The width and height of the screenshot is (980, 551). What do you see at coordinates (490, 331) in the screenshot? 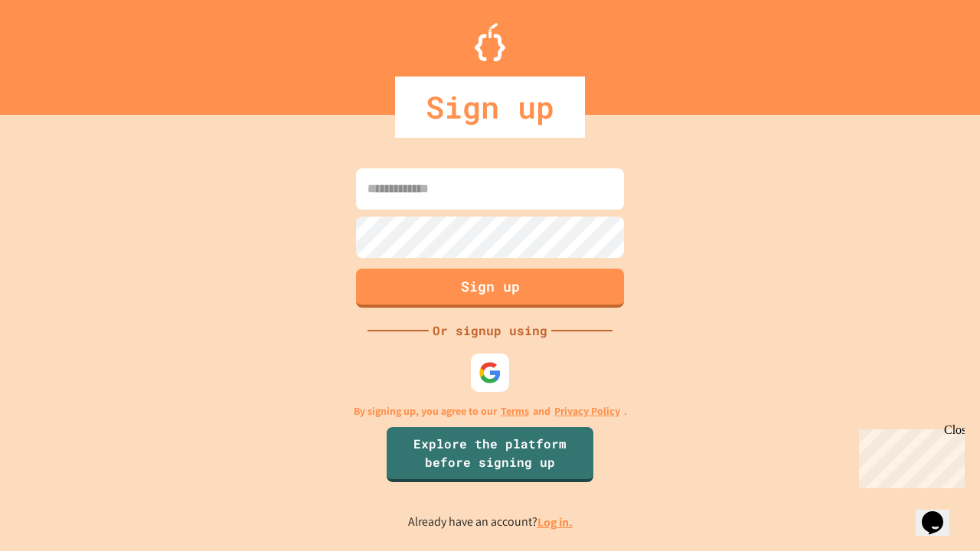
I see `div: Or signup using` at bounding box center [490, 331].